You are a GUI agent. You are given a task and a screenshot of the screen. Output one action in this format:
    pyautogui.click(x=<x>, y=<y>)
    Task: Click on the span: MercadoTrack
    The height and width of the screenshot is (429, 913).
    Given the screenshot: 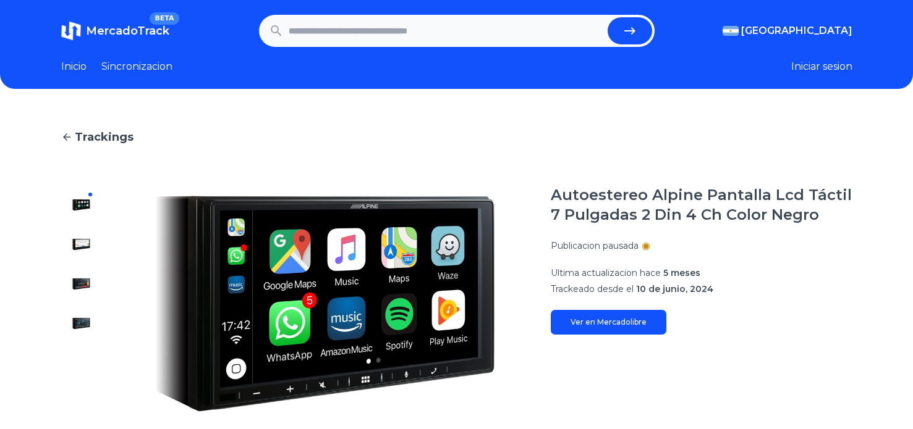 What is the action you would take?
    pyautogui.click(x=127, y=31)
    